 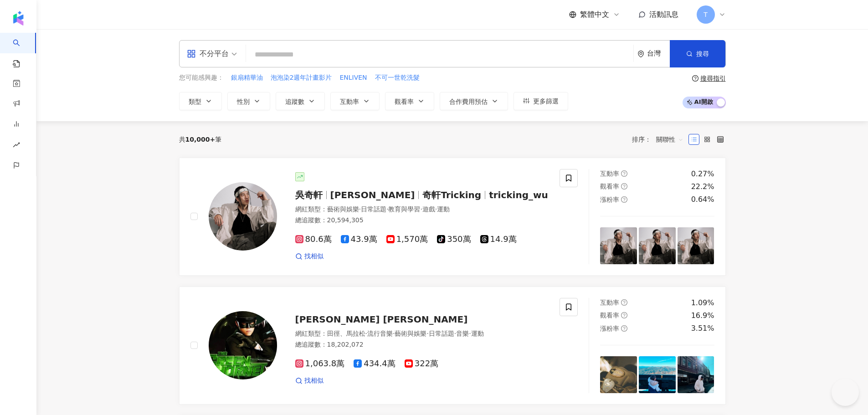 I want to click on span: 322萬, so click(x=421, y=363).